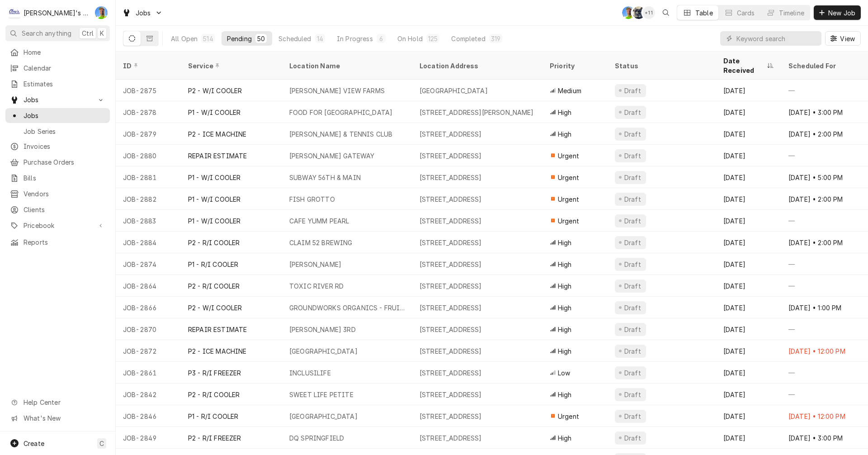 The image size is (868, 455). What do you see at coordinates (57, 99) in the screenshot?
I see `span: Jobs` at bounding box center [57, 99].